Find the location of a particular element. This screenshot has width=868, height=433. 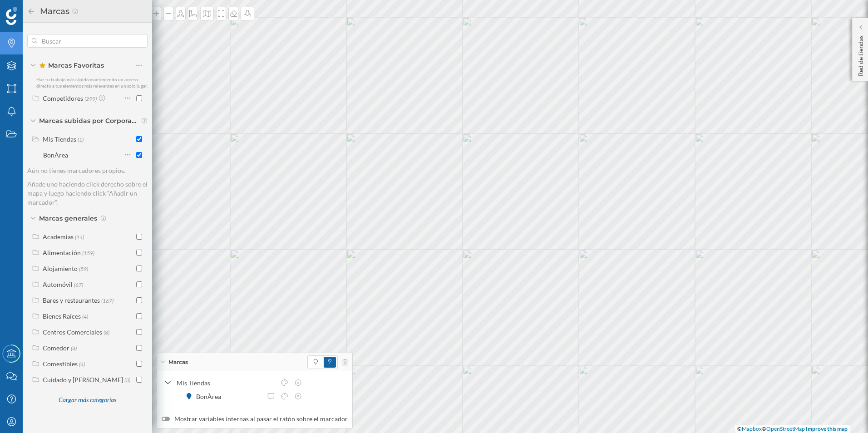

span: Marcas subidas por Corporación Alimentaria Guissona (BonÀrea) is located at coordinates (89, 121).